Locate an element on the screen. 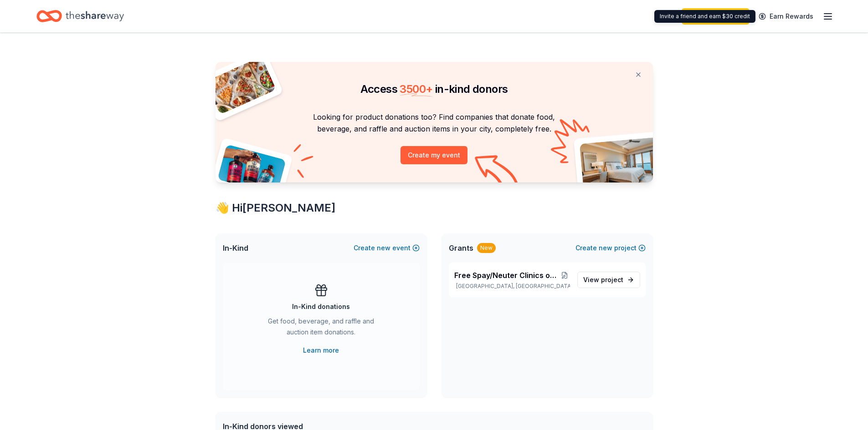 This screenshot has height=430, width=868. div: Invite a friend and earn $30 credit is located at coordinates (705, 17).